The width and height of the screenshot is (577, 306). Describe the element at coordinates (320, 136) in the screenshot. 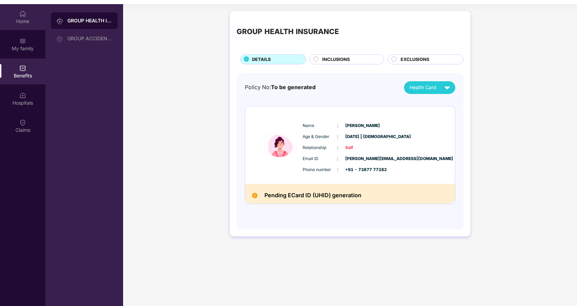

I see `span: Age & Gender` at that location.